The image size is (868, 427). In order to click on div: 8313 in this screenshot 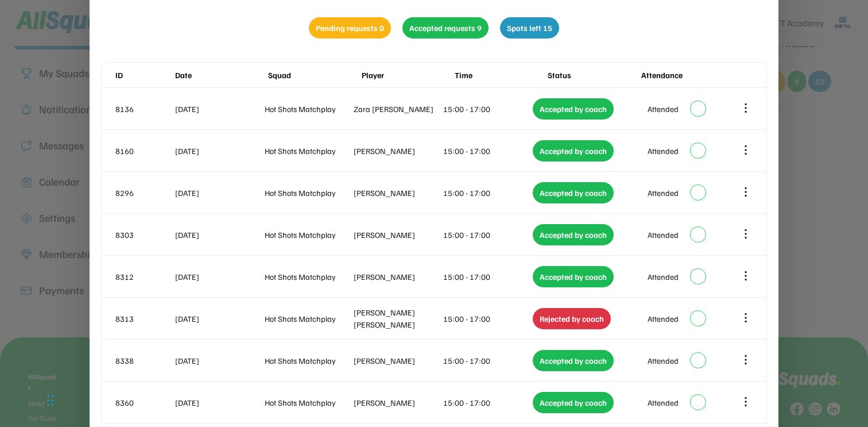, I will do `click(144, 318)`.